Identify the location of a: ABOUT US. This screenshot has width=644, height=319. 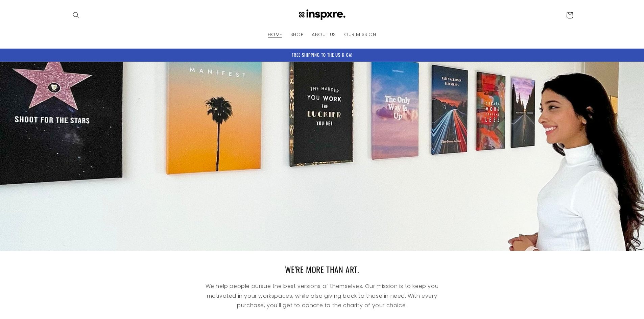
(324, 34).